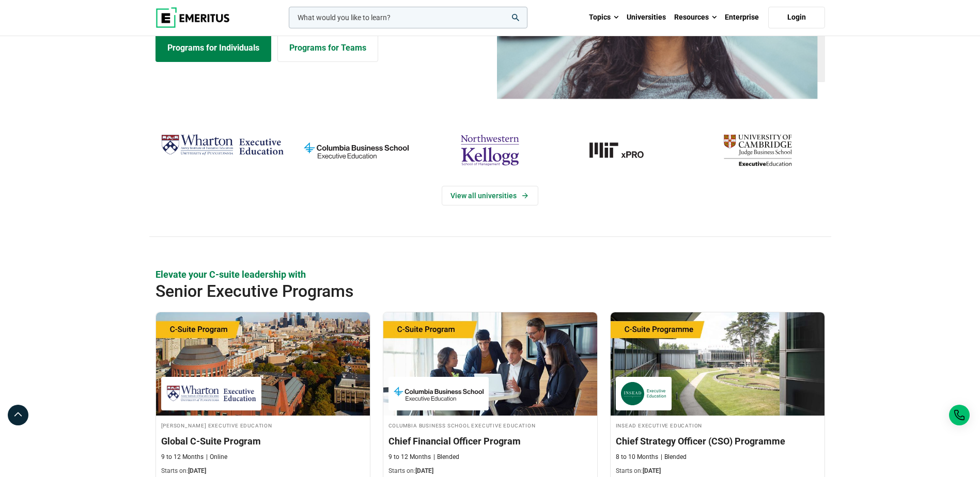  Describe the element at coordinates (490, 196) in the screenshot. I see `a: View Universities` at that location.